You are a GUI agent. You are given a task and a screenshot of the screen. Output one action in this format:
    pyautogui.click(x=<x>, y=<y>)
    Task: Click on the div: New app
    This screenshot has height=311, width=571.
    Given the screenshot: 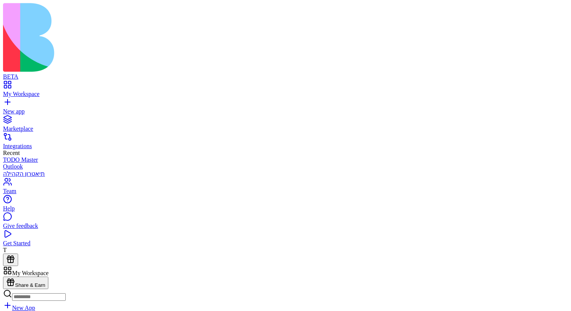 What is the action you would take?
    pyautogui.click(x=285, y=111)
    